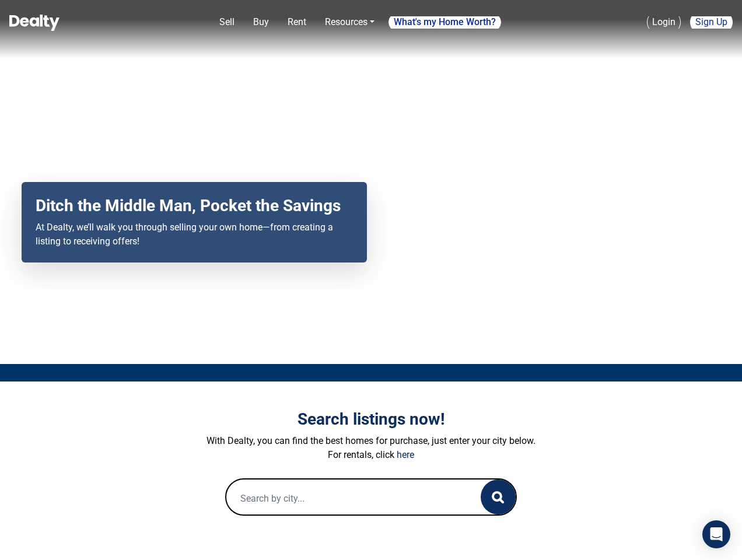 The width and height of the screenshot is (742, 560). What do you see at coordinates (341, 498) in the screenshot?
I see `input: Search by city...` at bounding box center [341, 498].